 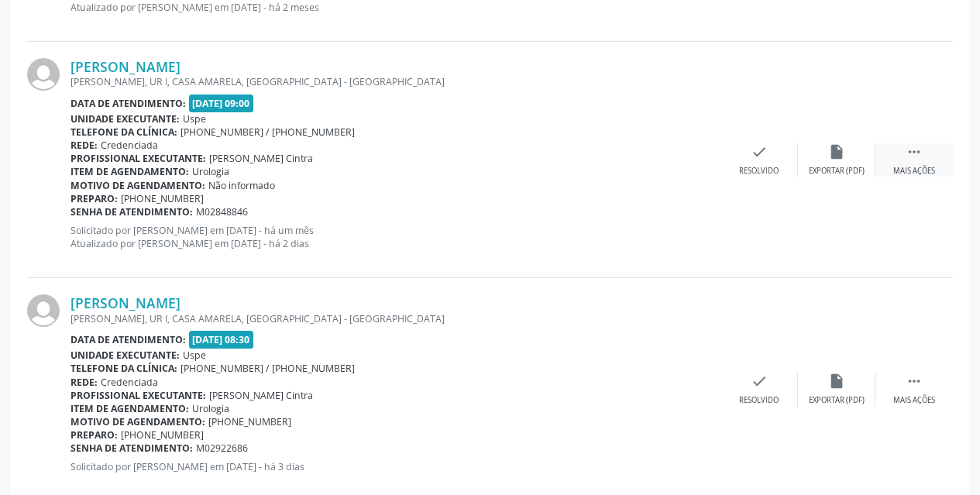 What do you see at coordinates (222, 212) in the screenshot?
I see `span: M02848846` at bounding box center [222, 212].